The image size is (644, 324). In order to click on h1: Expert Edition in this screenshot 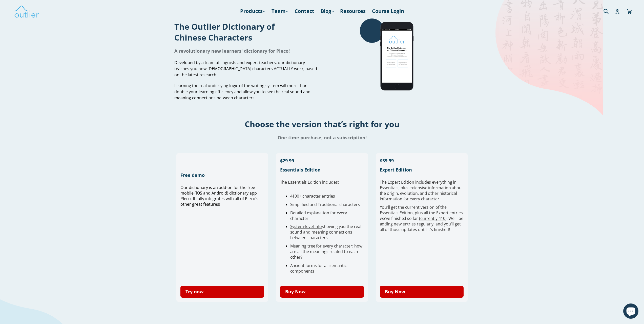, I will do `click(422, 170)`.